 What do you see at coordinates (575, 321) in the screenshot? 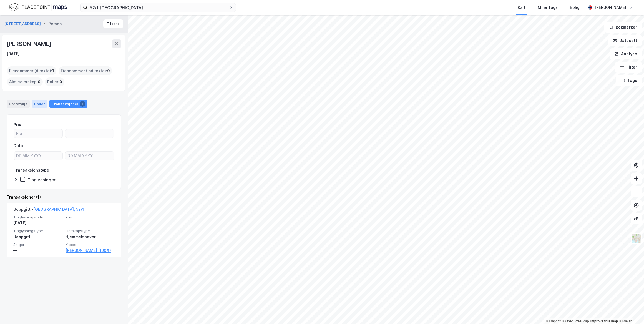
I see `a: OpenStreetMap` at bounding box center [575, 321].